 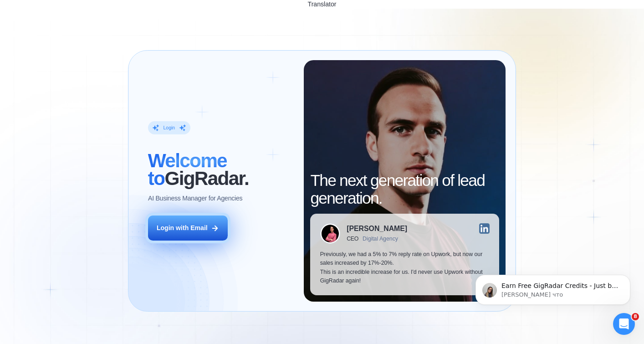 What do you see at coordinates (169, 127) in the screenshot?
I see `div: Login` at bounding box center [169, 127].